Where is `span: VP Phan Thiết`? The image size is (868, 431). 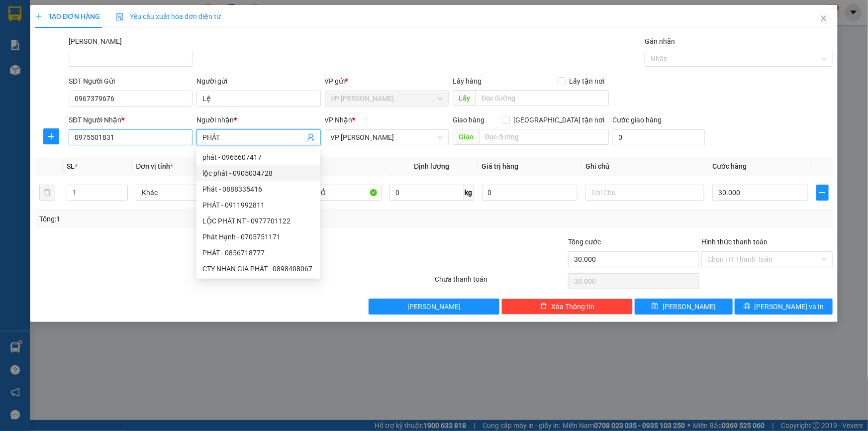
span: VP Phan Thiết is located at coordinates (386, 99).